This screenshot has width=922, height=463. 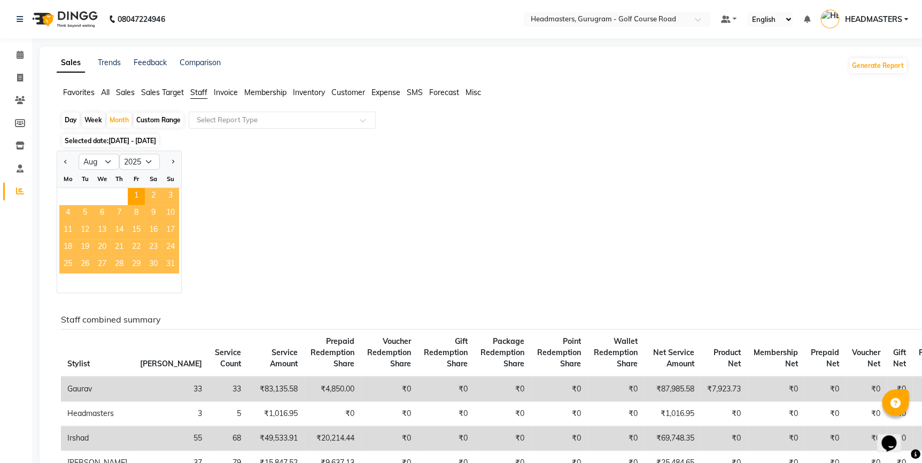 What do you see at coordinates (102, 248) in the screenshot?
I see `div: Wednesday, August 20, 2025` at bounding box center [102, 248].